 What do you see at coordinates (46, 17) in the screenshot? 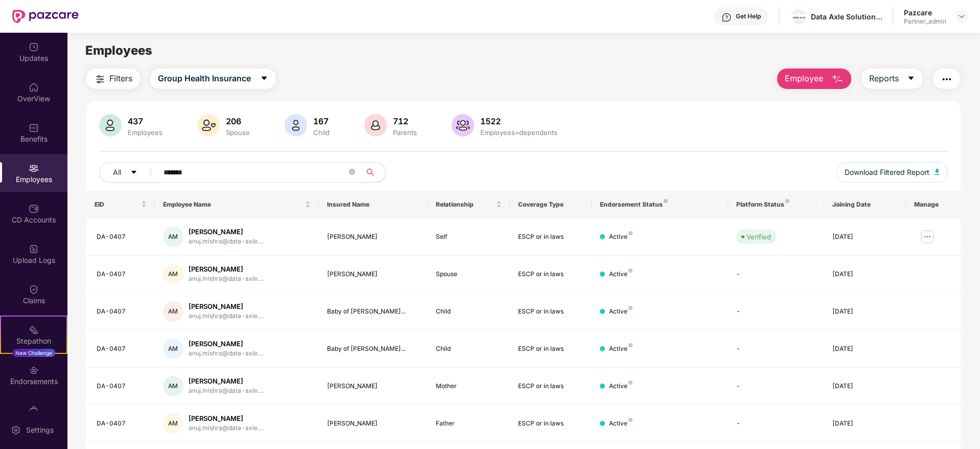
I see `img: New Pazcare Logo` at bounding box center [46, 17].